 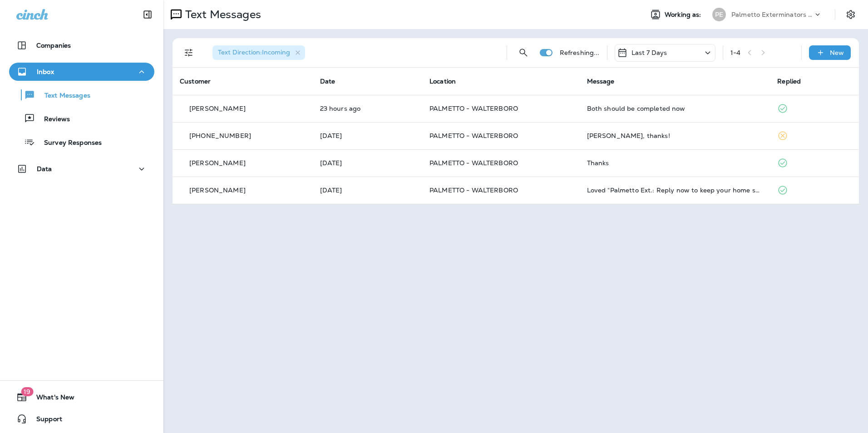 I want to click on div: Both should be completed now, so click(x=675, y=109).